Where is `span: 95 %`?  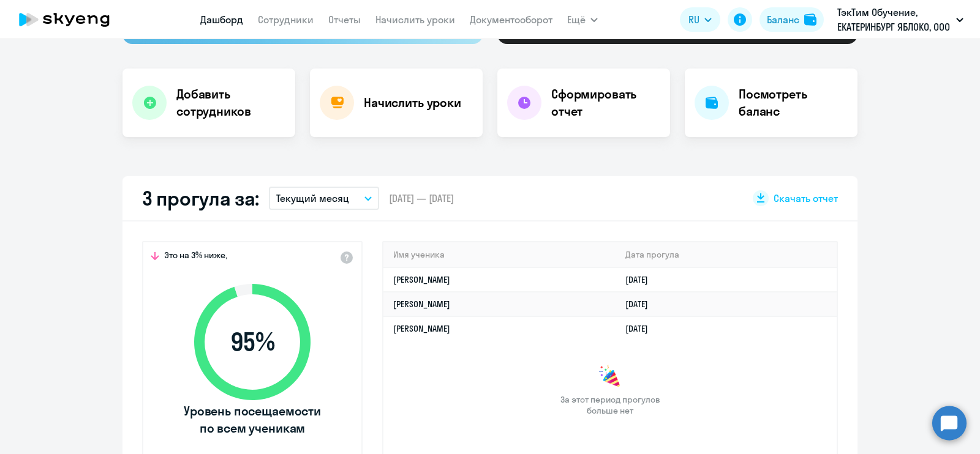 span: 95 % is located at coordinates (252, 342).